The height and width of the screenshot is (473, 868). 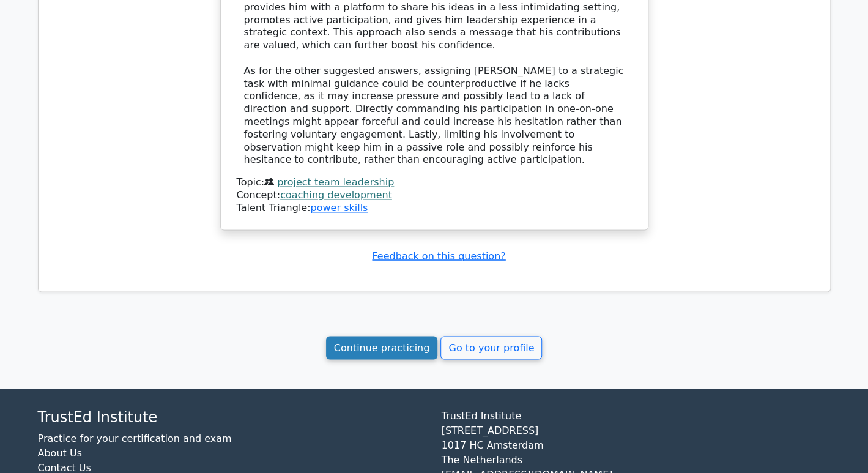 I want to click on a: Continue practicing, so click(x=382, y=347).